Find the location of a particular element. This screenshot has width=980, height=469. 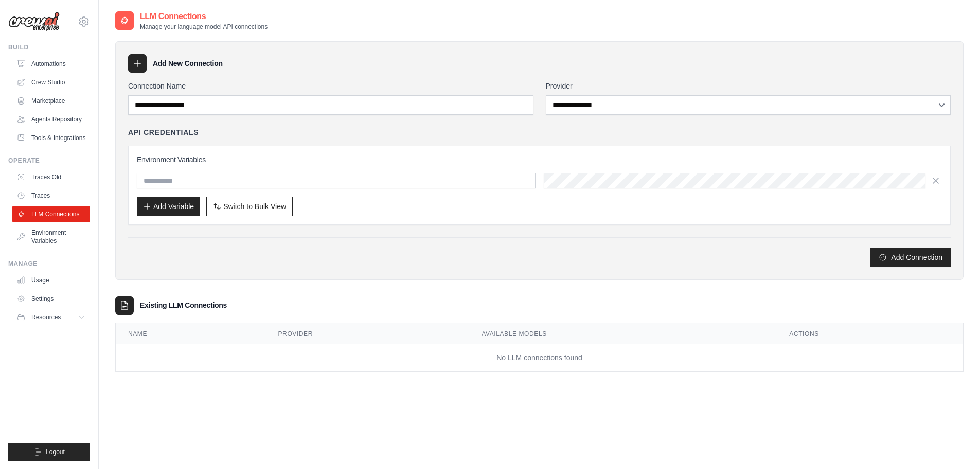

button: Logout is located at coordinates (49, 452).